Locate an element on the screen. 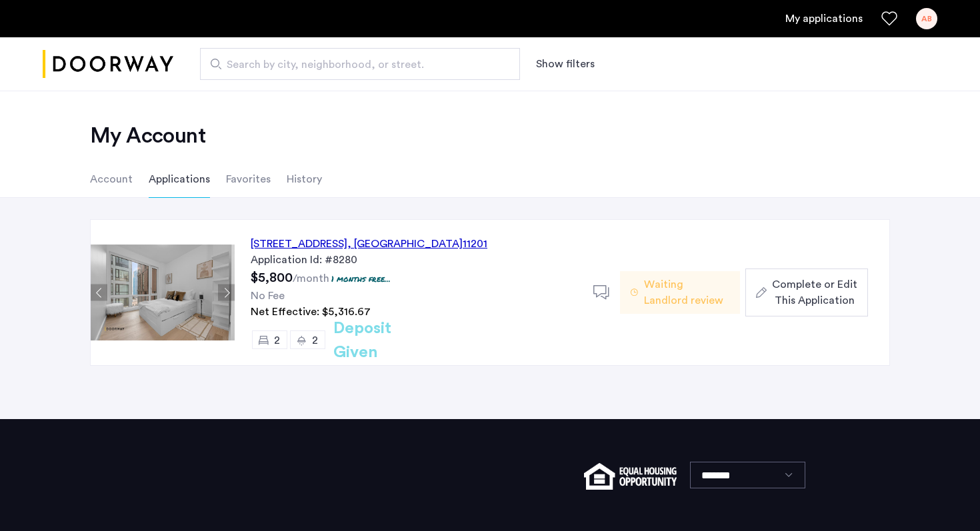 The height and width of the screenshot is (531, 980). input: Apartment Search is located at coordinates (360, 64).